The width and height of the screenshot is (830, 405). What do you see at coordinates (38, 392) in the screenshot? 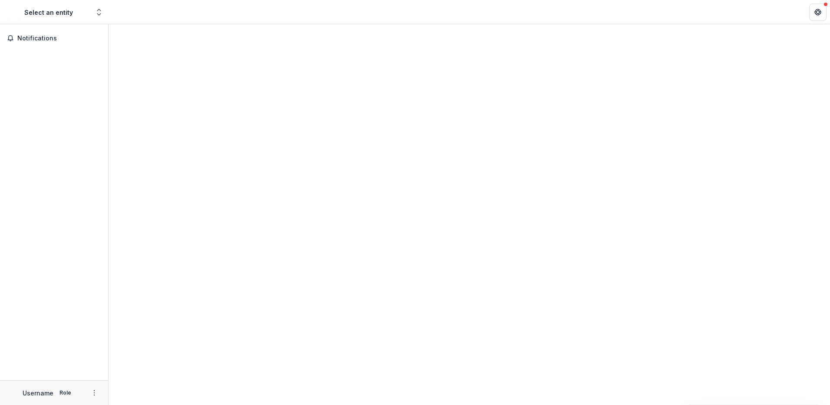
I see `p: Username` at bounding box center [38, 392].